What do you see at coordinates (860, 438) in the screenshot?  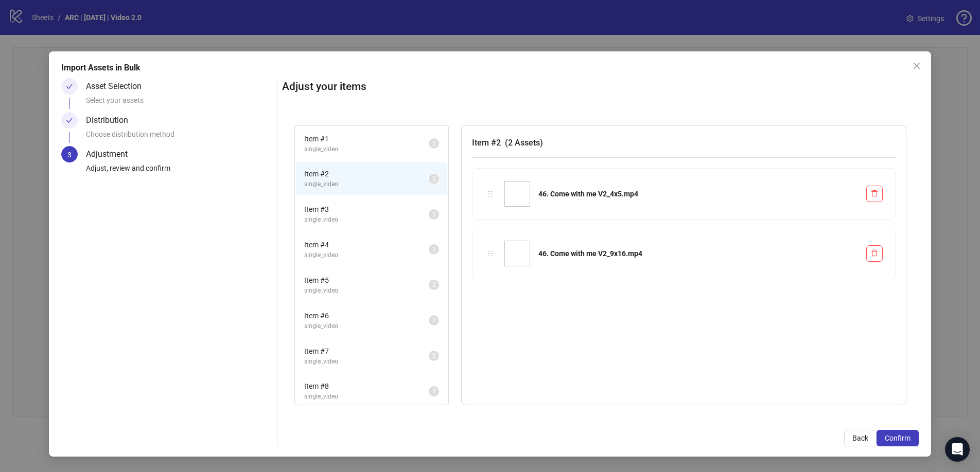 I see `button: Back` at bounding box center [860, 438].